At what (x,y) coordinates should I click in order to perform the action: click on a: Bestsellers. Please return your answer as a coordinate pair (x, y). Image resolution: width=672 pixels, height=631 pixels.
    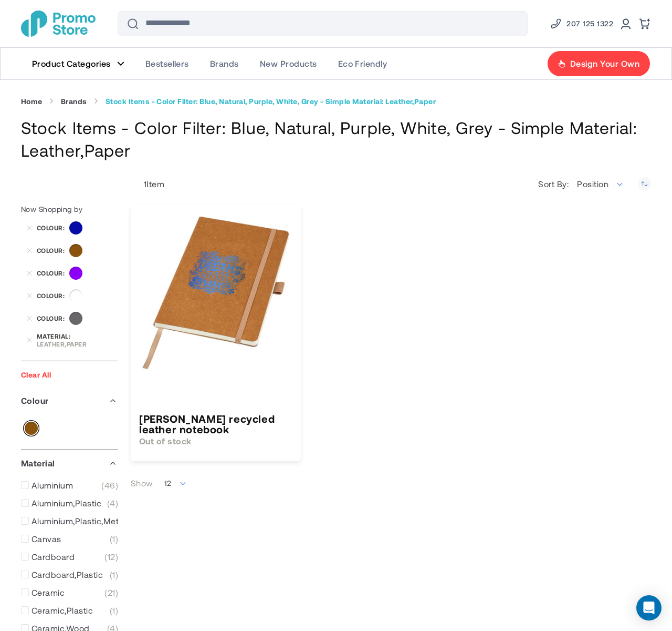
    Looking at the image, I should click on (167, 63).